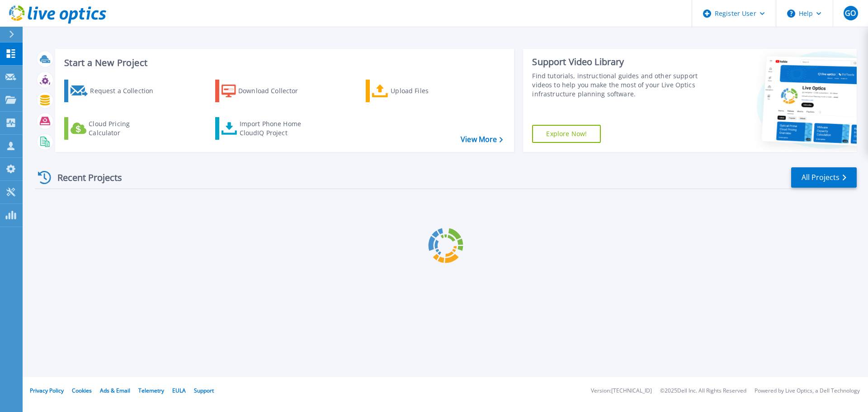 This screenshot has height=412, width=868. I want to click on a: Explore Now!, so click(567, 134).